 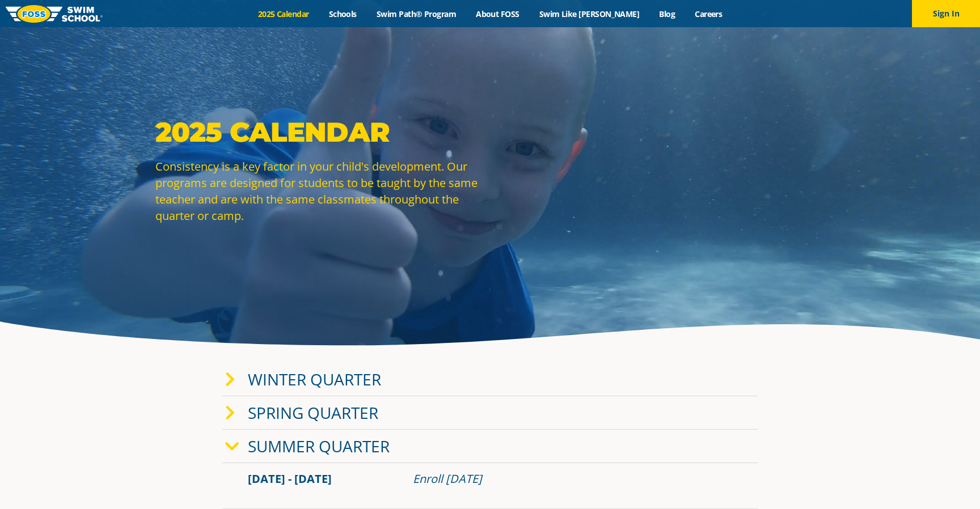 I want to click on strong: 2025 Calendar, so click(x=272, y=132).